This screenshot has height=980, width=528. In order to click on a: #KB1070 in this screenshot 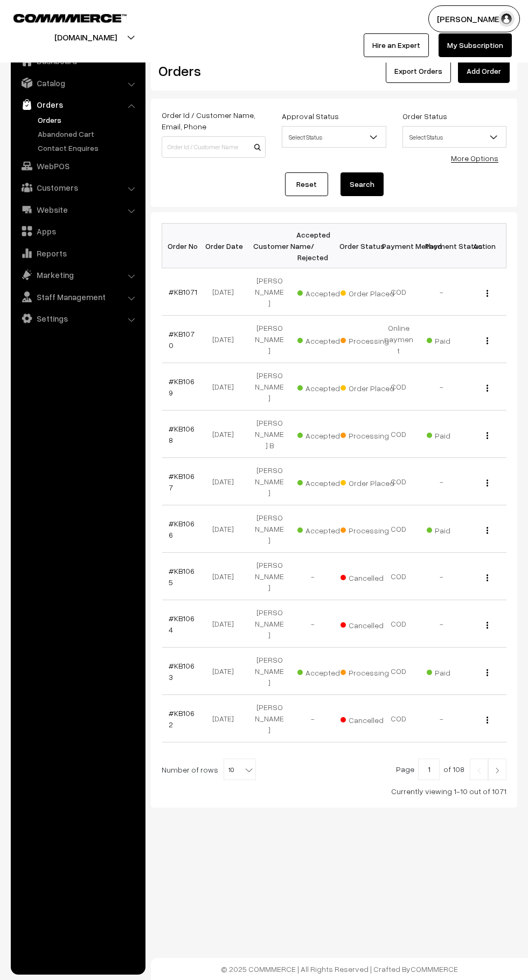, I will do `click(182, 339)`.